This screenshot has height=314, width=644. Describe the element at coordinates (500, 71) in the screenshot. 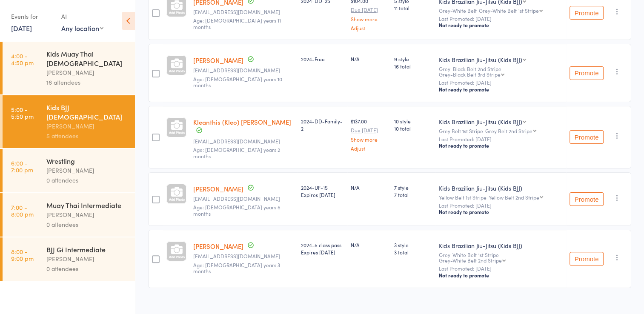

I see `div: Grey-Black Belt 2nd Stripe` at that location.